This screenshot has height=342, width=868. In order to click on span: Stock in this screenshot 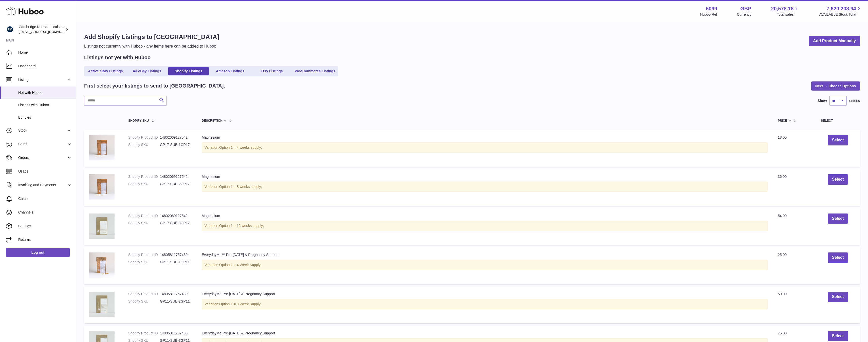, I will do `click(42, 130)`.